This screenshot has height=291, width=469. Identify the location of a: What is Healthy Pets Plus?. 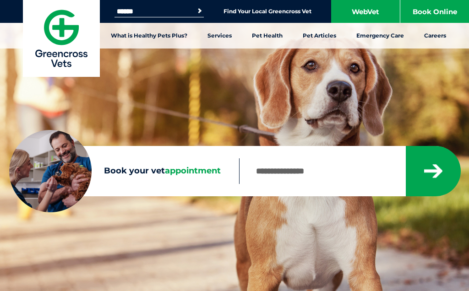
(149, 36).